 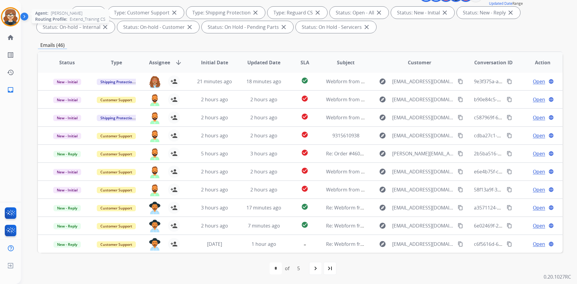 I want to click on div: Status: On Hold - Pending Parts, so click(x=247, y=27).